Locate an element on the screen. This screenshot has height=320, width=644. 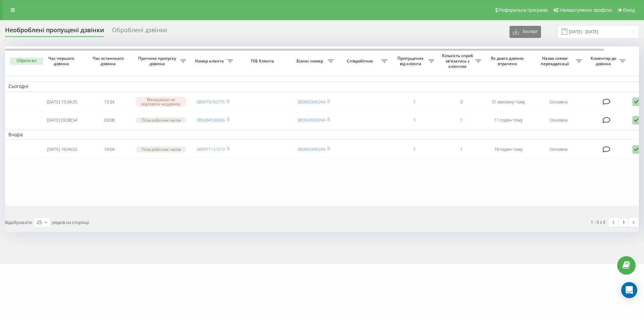
div: Менеджери не відповіли на дзвінок is located at coordinates (161, 102).